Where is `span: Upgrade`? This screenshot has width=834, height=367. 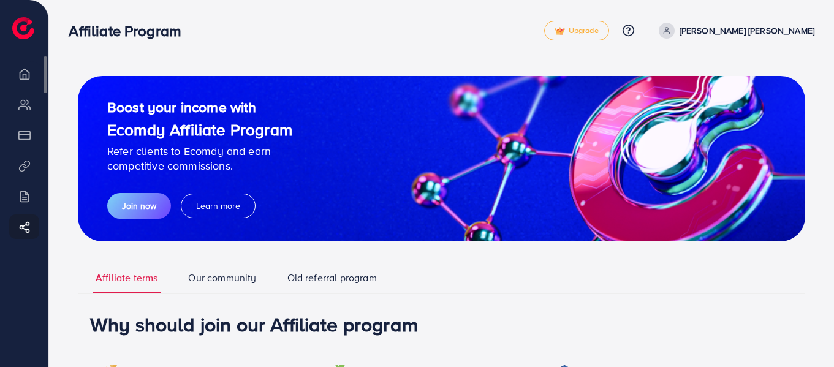
span: Upgrade is located at coordinates (577, 31).